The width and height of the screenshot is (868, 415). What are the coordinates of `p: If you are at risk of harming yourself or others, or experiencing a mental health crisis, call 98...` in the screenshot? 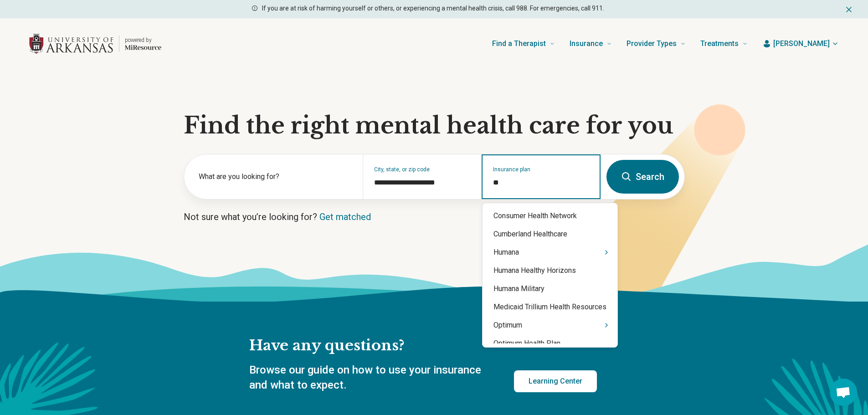 It's located at (433, 8).